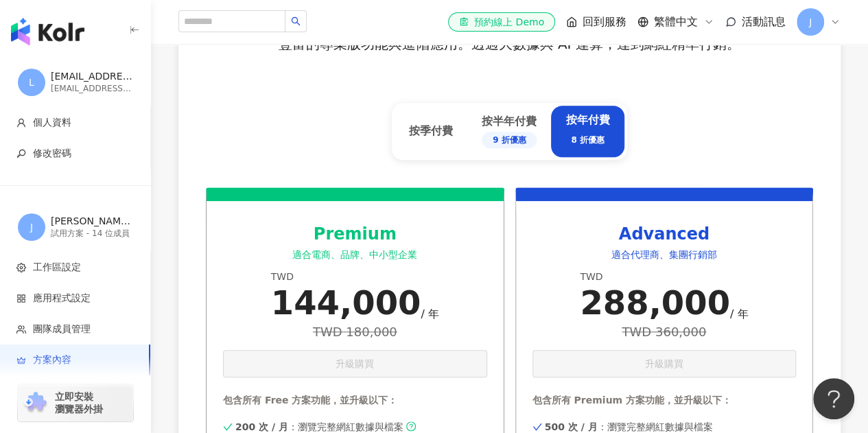 The image size is (868, 433). What do you see at coordinates (431, 131) in the screenshot?
I see `div: 按季付費` at bounding box center [431, 131].